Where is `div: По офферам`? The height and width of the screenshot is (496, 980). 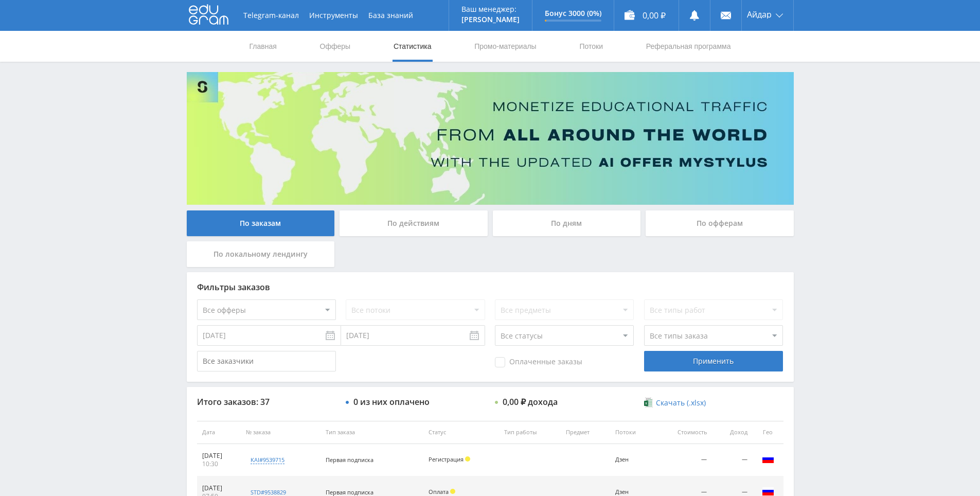
div: По офферам is located at coordinates (720, 223).